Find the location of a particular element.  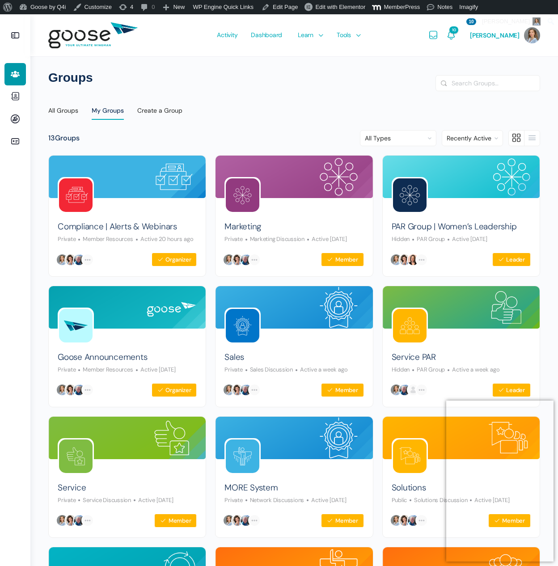

a: Compliance | Alerts & Webinars is located at coordinates (117, 227).